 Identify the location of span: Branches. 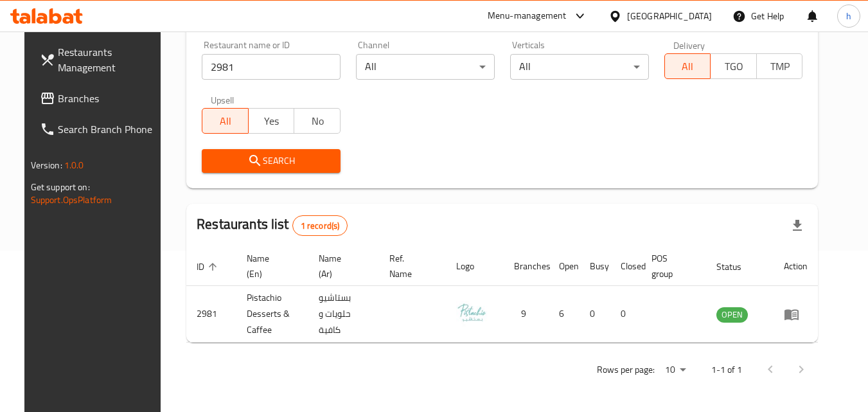
(109, 99).